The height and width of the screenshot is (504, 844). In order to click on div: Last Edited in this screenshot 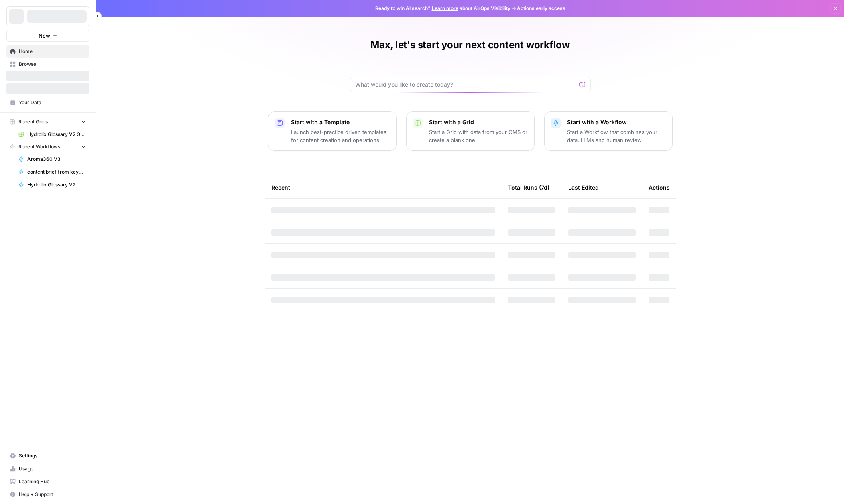, I will do `click(584, 187)`.